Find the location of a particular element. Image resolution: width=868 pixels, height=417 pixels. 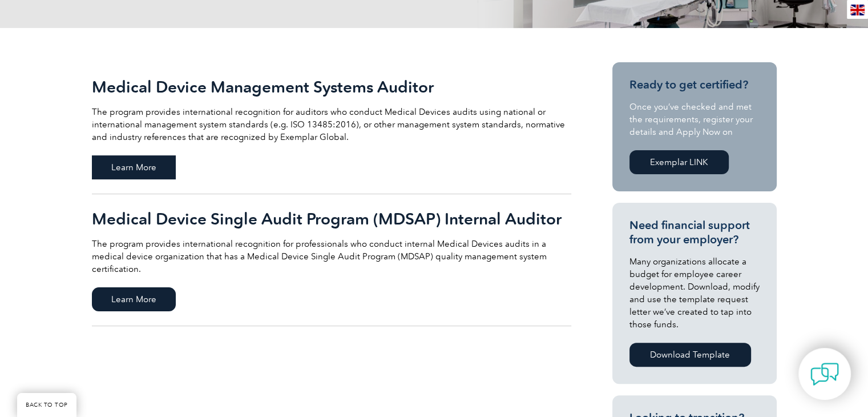

h2: Medical Device Management Systems Auditor is located at coordinates (331, 87).